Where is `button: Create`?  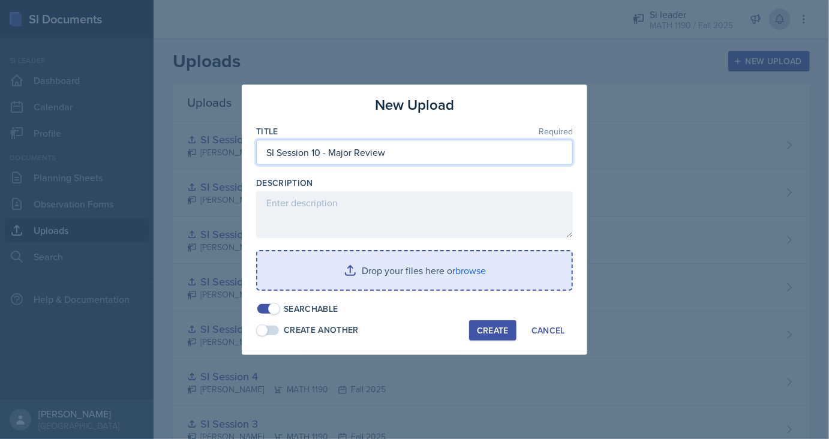 button: Create is located at coordinates (493, 331).